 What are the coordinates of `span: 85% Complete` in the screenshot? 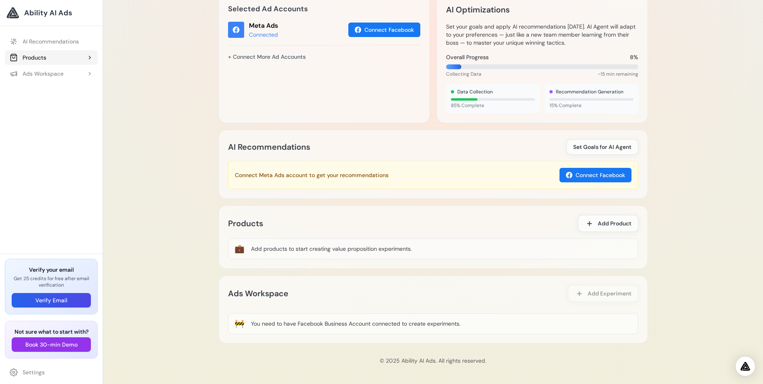 It's located at (493, 105).